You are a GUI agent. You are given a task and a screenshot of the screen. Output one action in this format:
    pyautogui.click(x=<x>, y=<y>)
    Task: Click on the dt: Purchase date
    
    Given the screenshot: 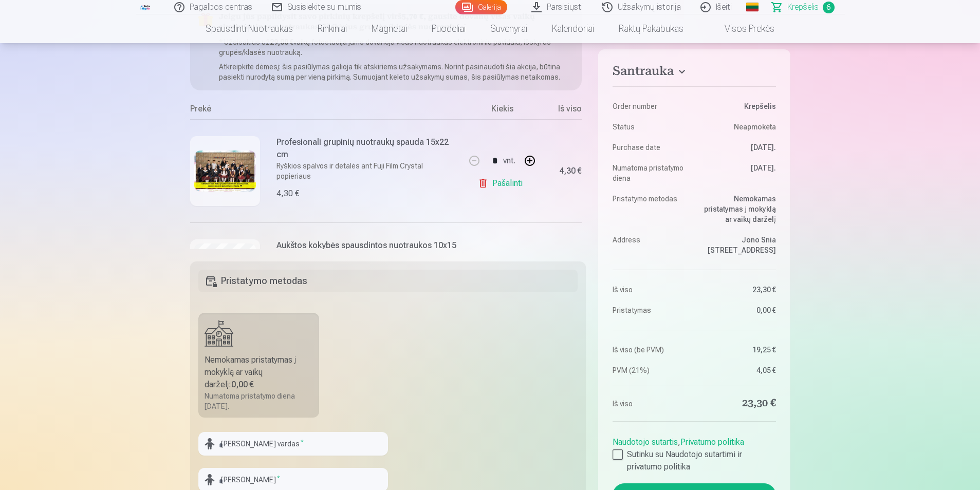 What is the action you would take?
    pyautogui.click(x=651, y=148)
    